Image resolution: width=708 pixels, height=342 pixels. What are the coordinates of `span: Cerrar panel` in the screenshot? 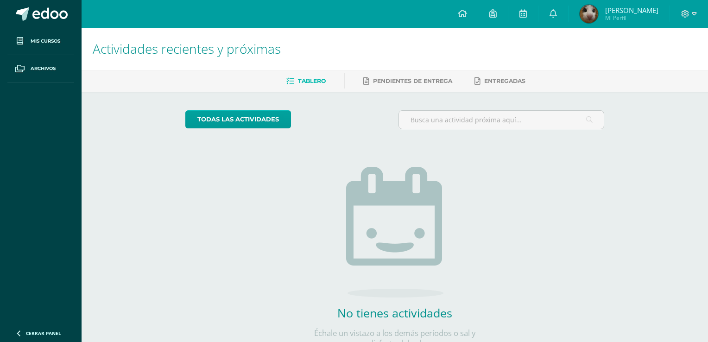 It's located at (44, 333).